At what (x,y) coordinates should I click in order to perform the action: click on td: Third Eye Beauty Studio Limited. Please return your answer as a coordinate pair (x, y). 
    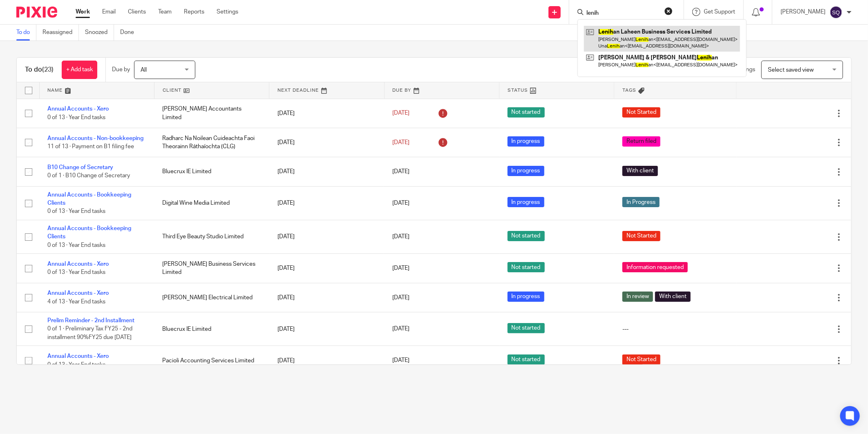
    Looking at the image, I should click on (212, 236).